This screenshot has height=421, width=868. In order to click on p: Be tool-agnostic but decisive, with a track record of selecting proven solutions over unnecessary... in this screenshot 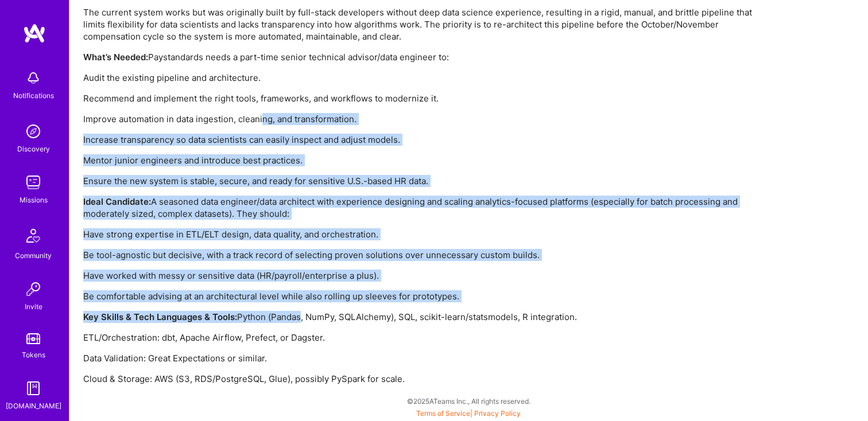, I will do `click(428, 255)`.